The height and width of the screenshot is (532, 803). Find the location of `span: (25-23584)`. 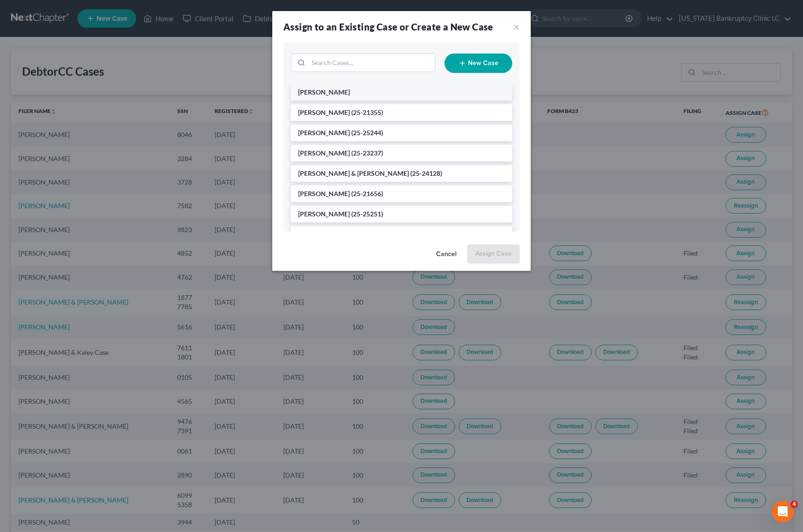

span: (25-23584) is located at coordinates (367, 234).